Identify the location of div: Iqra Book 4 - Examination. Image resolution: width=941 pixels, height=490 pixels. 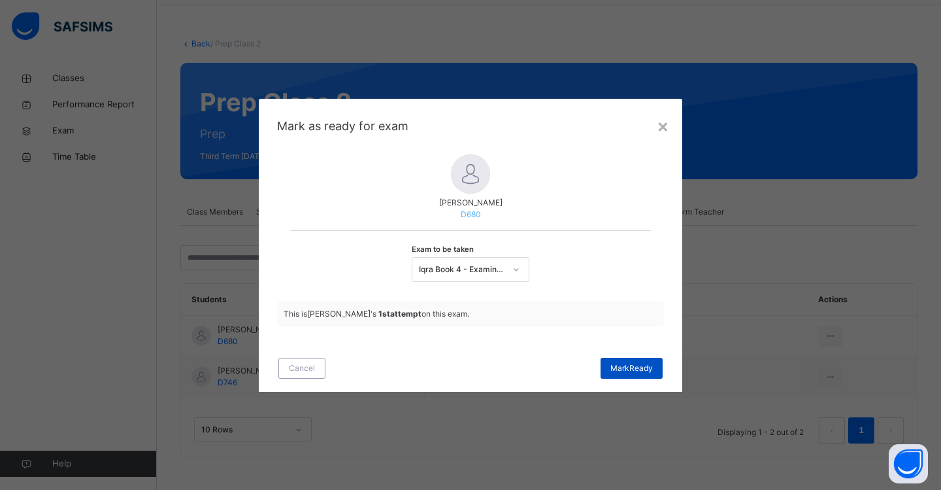
(462, 269).